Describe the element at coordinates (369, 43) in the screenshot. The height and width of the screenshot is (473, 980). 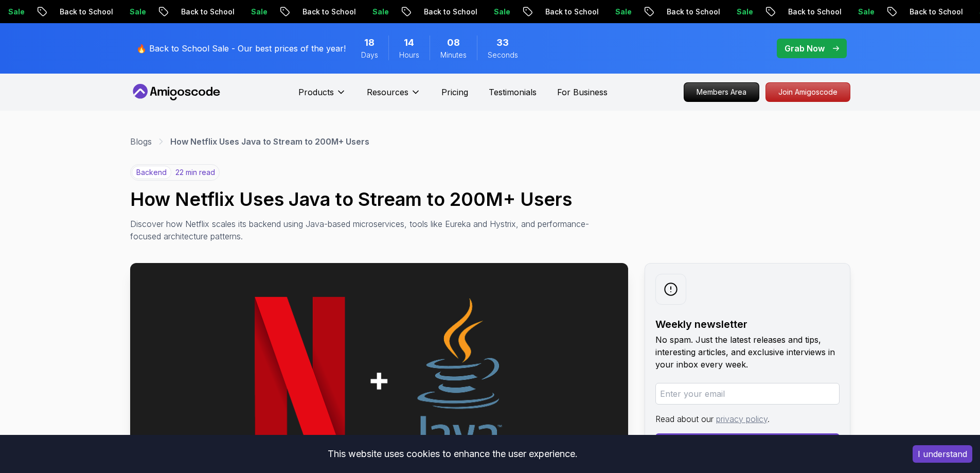
I see `span: 18 Days` at that location.